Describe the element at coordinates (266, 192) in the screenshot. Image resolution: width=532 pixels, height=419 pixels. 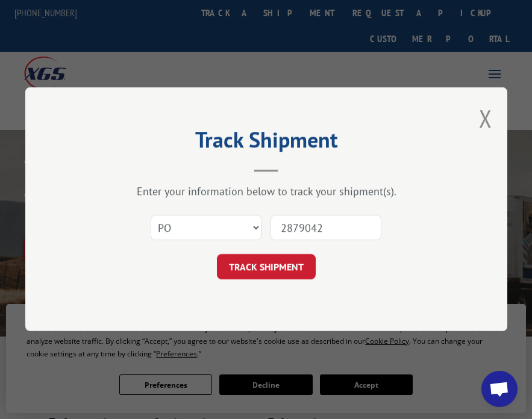
I see `div: Enter your information below to track your shipment(s).` at that location.